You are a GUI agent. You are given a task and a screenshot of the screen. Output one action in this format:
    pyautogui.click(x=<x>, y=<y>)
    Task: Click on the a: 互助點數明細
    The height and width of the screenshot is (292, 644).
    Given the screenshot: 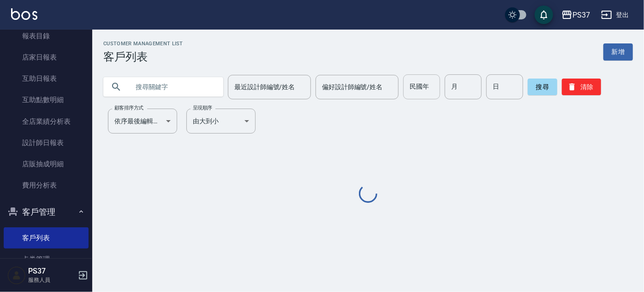 What is the action you would take?
    pyautogui.click(x=46, y=100)
    